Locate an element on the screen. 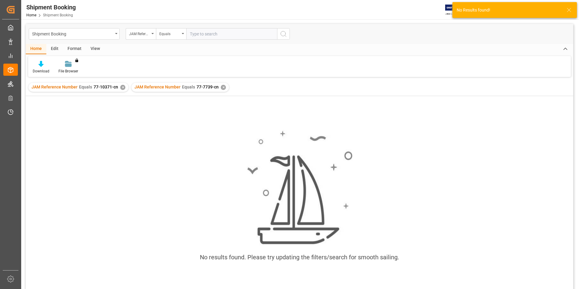  div: No results found. Please try updating the filters/search for smooth sailing. is located at coordinates (300, 257).